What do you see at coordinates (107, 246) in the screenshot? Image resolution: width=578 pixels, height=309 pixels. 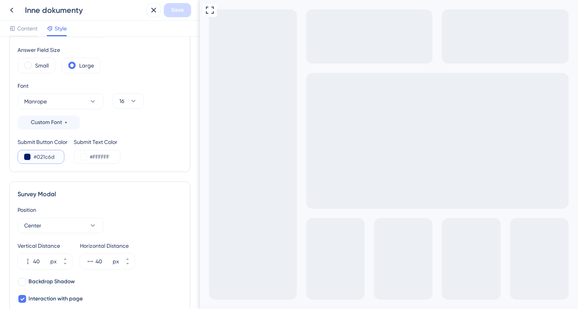 I see `div: Horizontal Distance` at bounding box center [107, 246].